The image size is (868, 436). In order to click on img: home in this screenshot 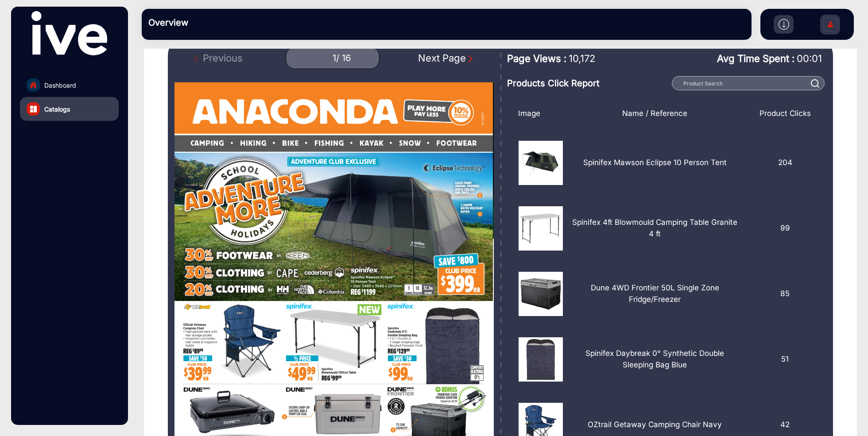, I will do `click(33, 85)`.